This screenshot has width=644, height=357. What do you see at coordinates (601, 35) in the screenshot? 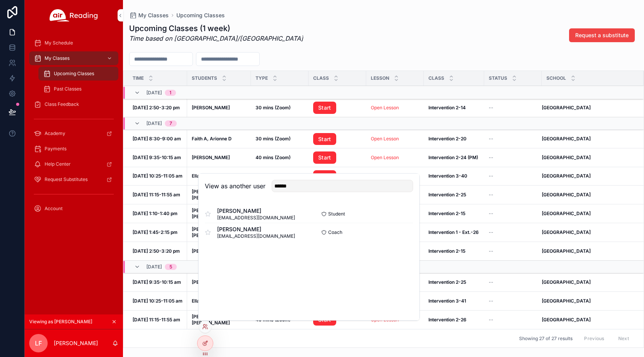
I see `span: Request a substitute` at bounding box center [601, 35].